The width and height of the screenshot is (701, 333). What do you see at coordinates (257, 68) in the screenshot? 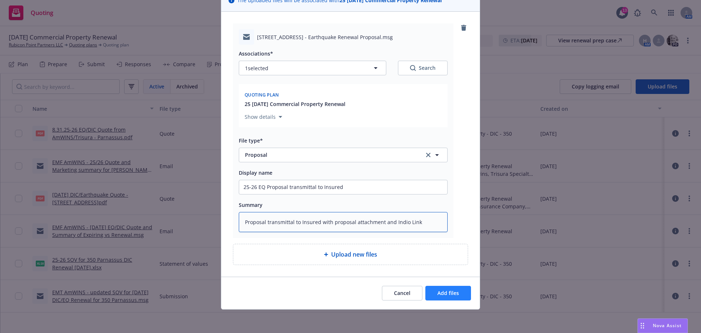
I see `span: 1 selected` at bounding box center [257, 68].